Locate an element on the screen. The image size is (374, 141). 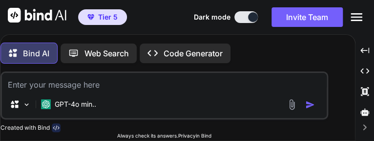
img: Bind AI is located at coordinates (37, 15).